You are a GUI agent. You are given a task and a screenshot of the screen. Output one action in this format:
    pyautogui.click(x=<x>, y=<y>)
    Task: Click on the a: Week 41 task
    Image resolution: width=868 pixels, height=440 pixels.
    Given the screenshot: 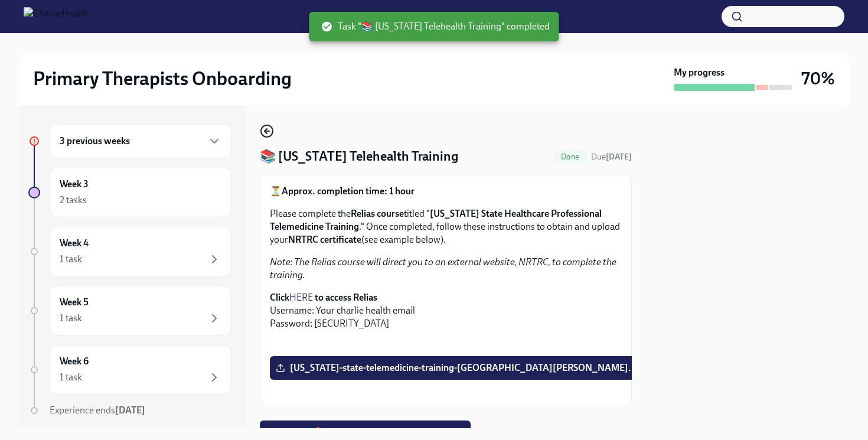 What is the action you would take?
    pyautogui.click(x=130, y=252)
    